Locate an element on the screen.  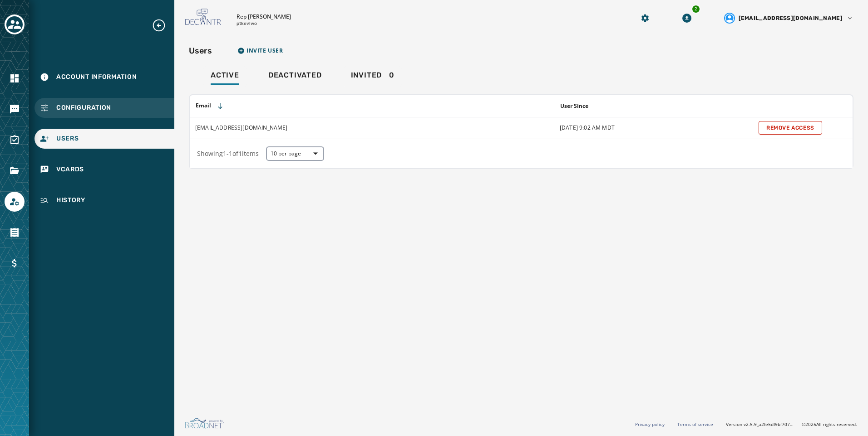
a: Navigate to Surveys is located at coordinates (15, 140).